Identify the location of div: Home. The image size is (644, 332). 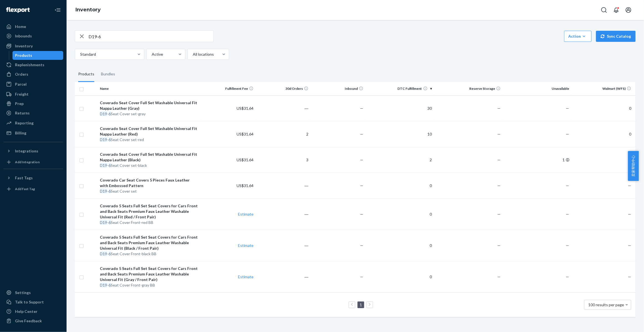
(21, 26).